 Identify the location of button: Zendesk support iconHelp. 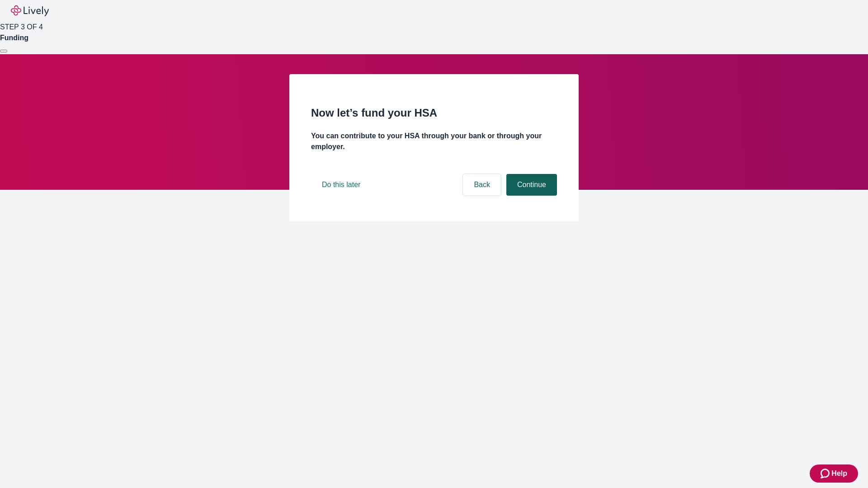
(834, 473).